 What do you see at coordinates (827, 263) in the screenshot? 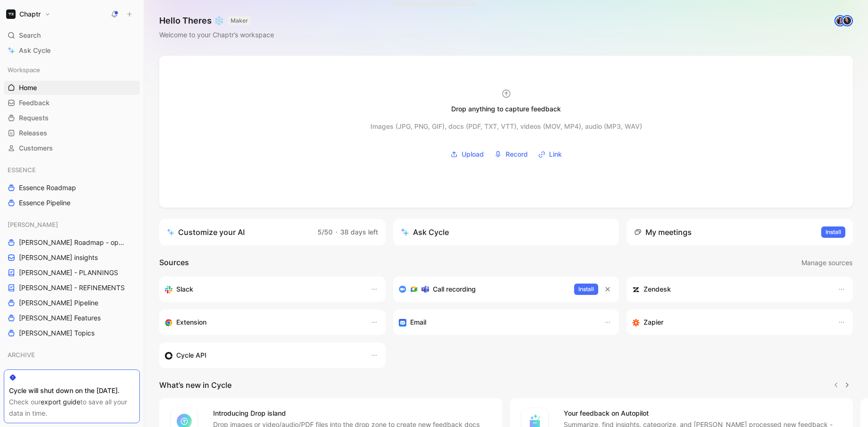
I see `button: Manage sources` at bounding box center [827, 263].